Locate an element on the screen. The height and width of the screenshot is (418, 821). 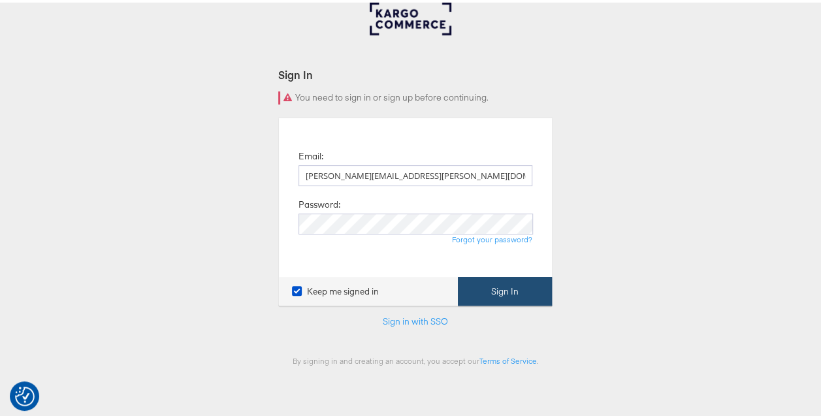
label: Password: is located at coordinates (319, 202).